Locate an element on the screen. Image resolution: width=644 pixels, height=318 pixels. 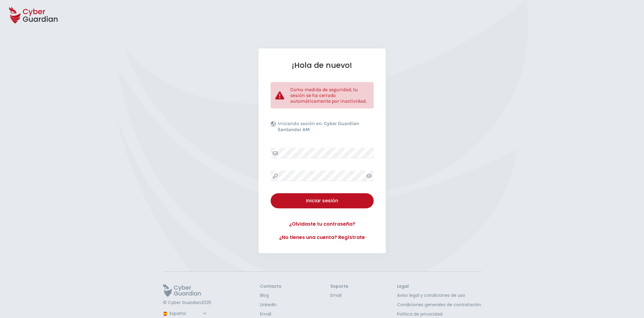
h3: Contacto is located at coordinates (271, 286).